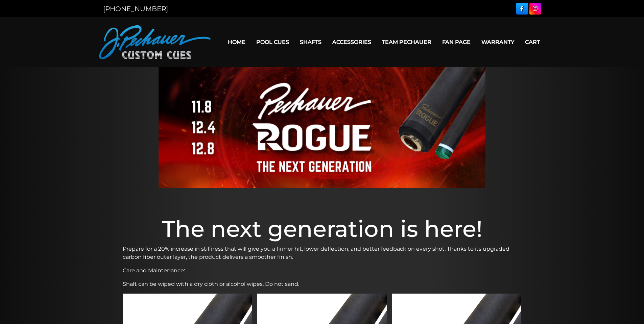 The width and height of the screenshot is (644, 324). Describe the element at coordinates (322, 253) in the screenshot. I see `p: Prepare for a 20% increase in stiffness that will give you a firmer hit, lower deflection, and be...` at that location.